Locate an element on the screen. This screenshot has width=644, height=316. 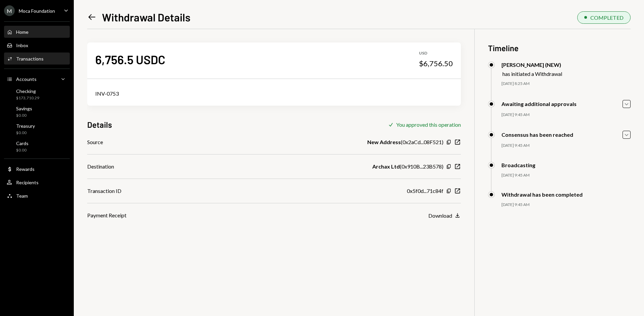
div: 0x5f0d...71c84f is located at coordinates (425, 191).